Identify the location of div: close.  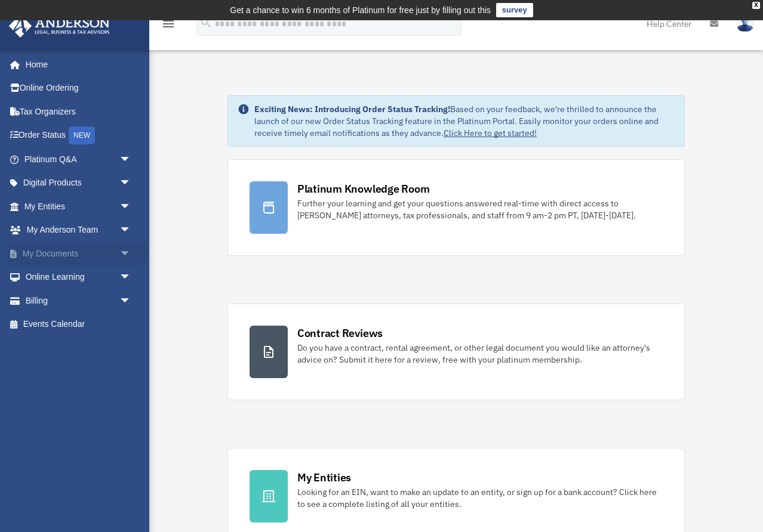
(756, 5).